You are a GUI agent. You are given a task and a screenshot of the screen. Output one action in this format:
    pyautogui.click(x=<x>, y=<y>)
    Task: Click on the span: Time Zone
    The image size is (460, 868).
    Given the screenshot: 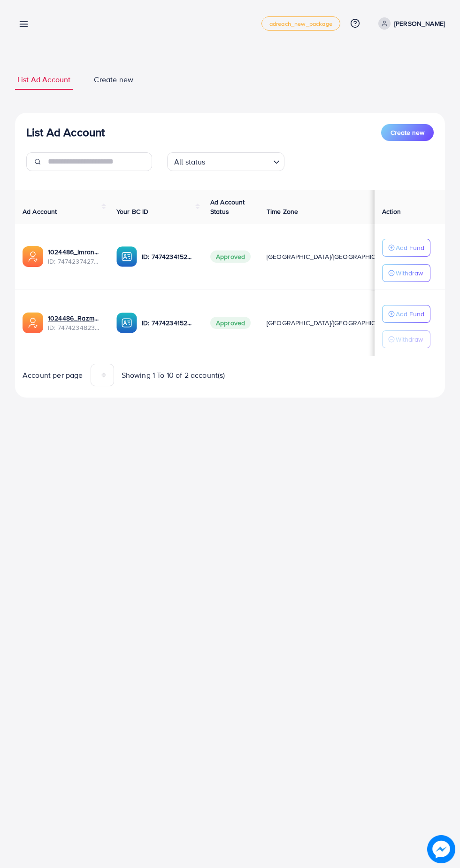 What is the action you would take?
    pyautogui.click(x=282, y=212)
    